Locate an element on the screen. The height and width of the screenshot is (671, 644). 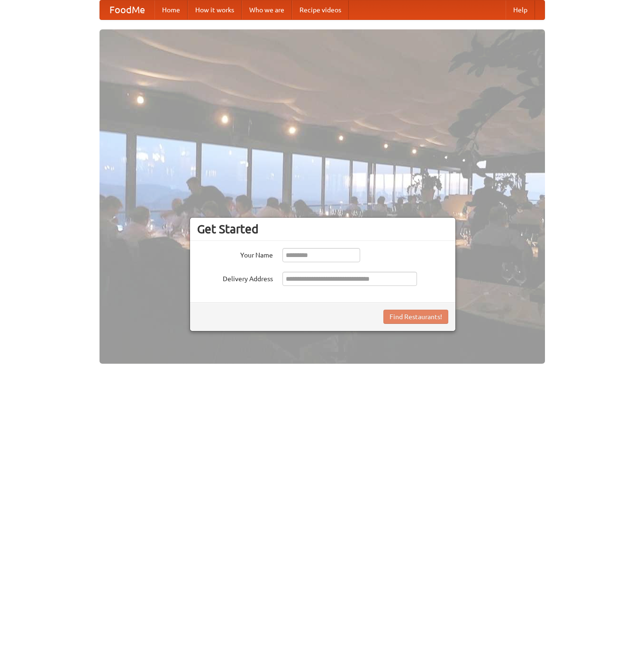
a: Home is located at coordinates (171, 10).